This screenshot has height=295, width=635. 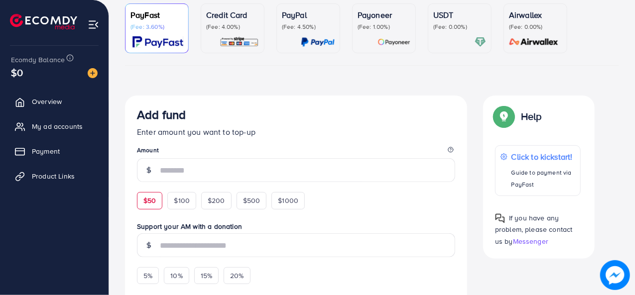 I want to click on p: Airwallex, so click(x=536, y=15).